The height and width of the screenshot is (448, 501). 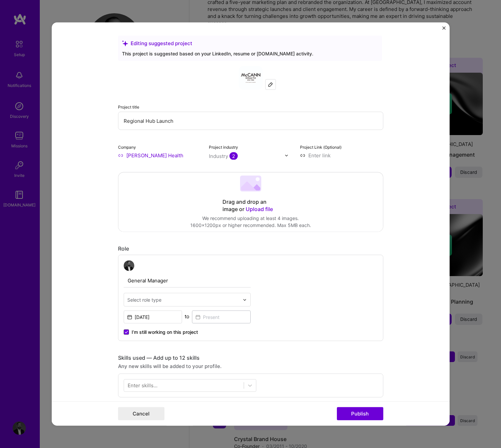 I want to click on i: icon SuggestedTeams, so click(x=125, y=43).